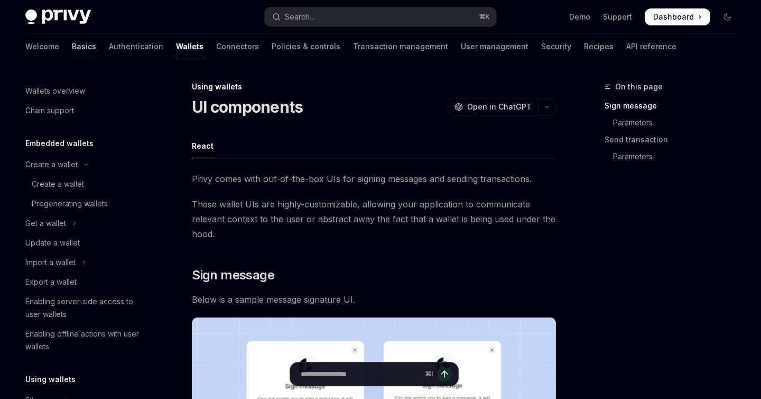 The image size is (761, 399). Describe the element at coordinates (45, 223) in the screenshot. I see `div: Get a wallet` at that location.